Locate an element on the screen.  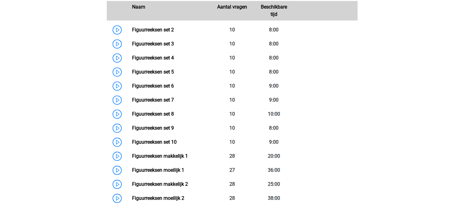
div: Aantal vragen is located at coordinates (232, 11).